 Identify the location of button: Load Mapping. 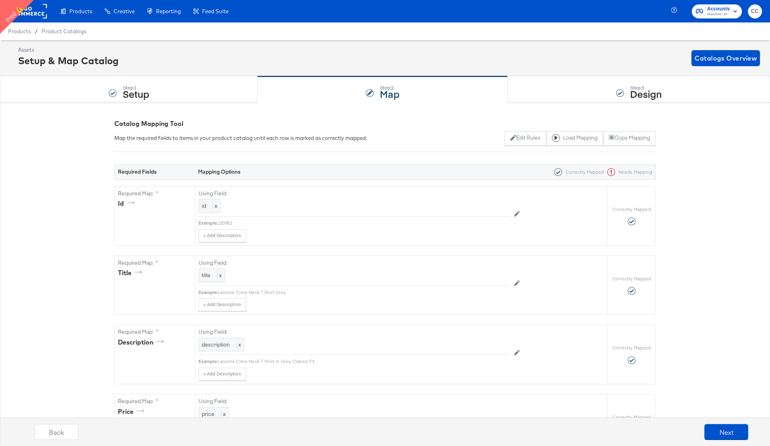
(575, 138).